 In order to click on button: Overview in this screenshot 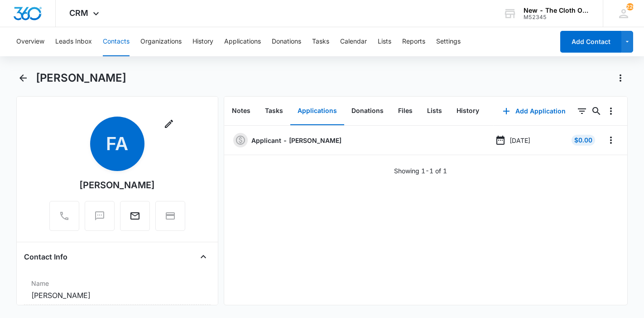, I will do `click(31, 42)`.